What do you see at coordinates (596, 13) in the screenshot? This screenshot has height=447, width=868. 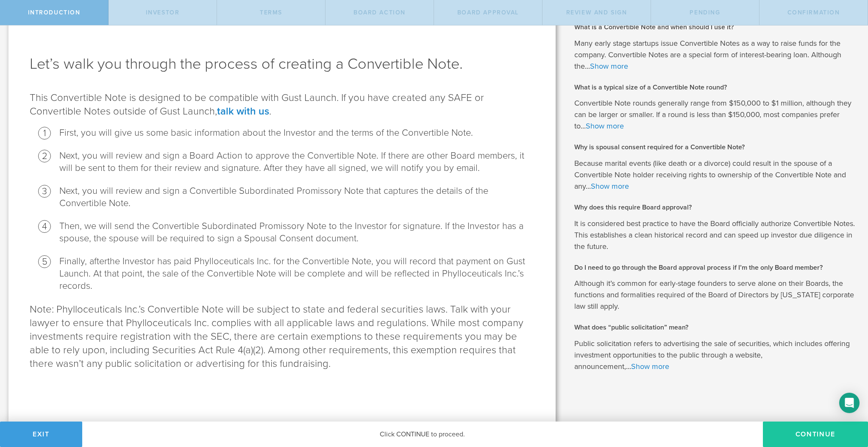 I see `span: Review and Sign` at bounding box center [596, 13].